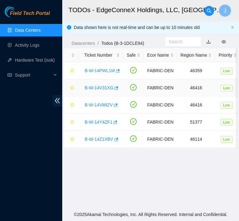  Describe the element at coordinates (98, 122) in the screenshot. I see `a: B-W-14Y4ZF1` at that location.